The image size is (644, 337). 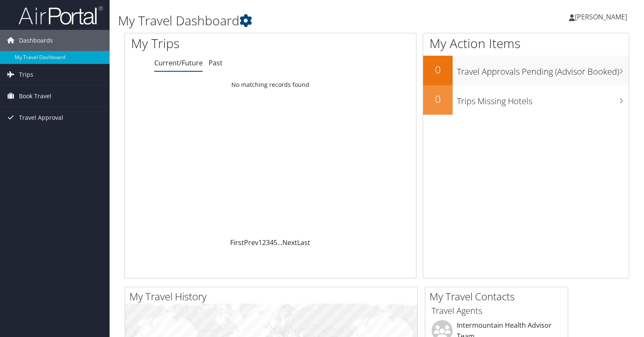 I want to click on h1: My Trips, so click(x=209, y=44).